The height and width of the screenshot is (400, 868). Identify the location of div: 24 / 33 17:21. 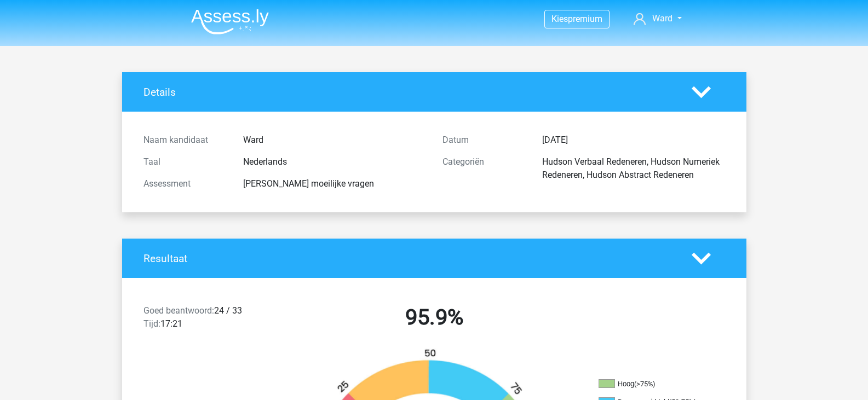
(210, 320).